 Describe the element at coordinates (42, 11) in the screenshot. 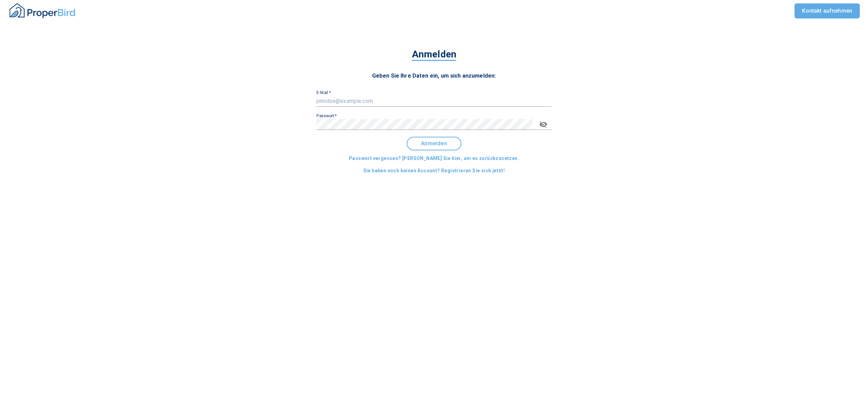

I see `button: ProperBird Logo and Home Button` at that location.